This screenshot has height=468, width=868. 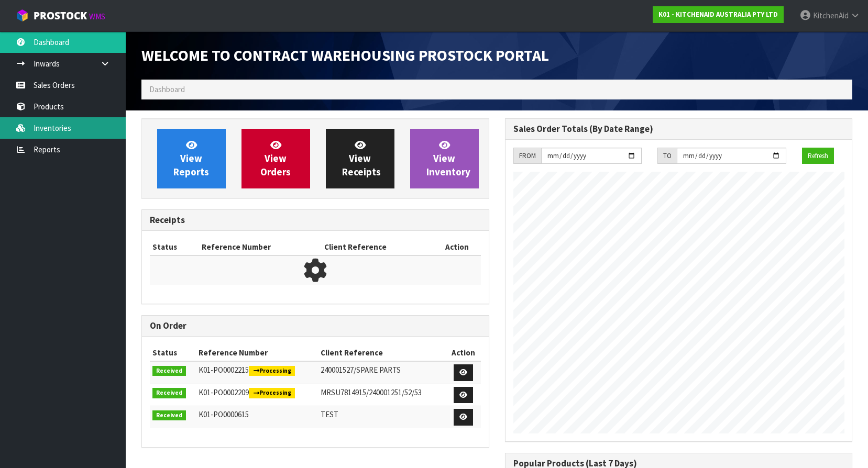 I want to click on span: View Orders, so click(x=276, y=158).